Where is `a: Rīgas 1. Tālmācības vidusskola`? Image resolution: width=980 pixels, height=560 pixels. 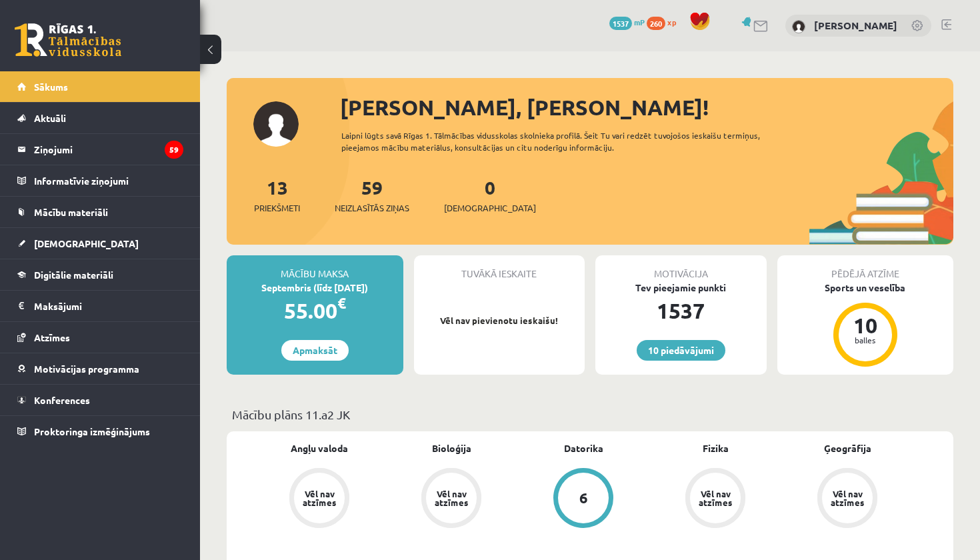 a: Rīgas 1. Tālmācības vidusskola is located at coordinates (68, 40).